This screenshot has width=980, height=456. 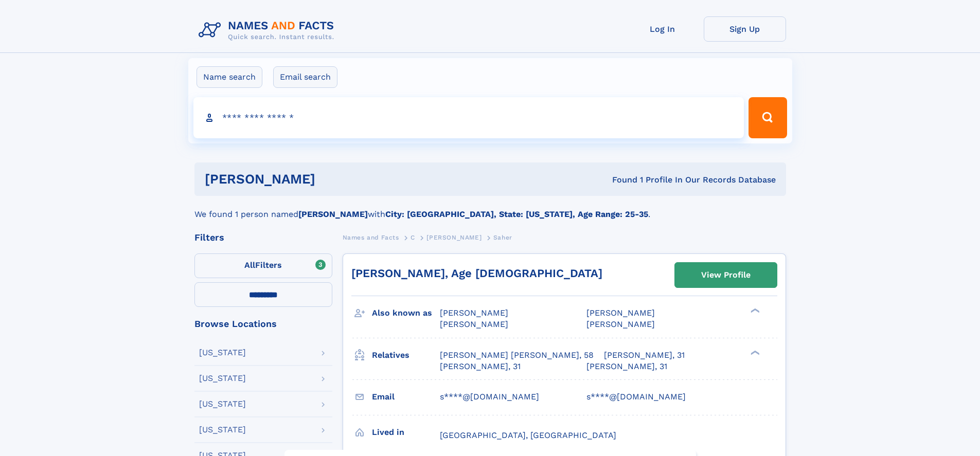 I want to click on div: Browse Locations, so click(x=263, y=324).